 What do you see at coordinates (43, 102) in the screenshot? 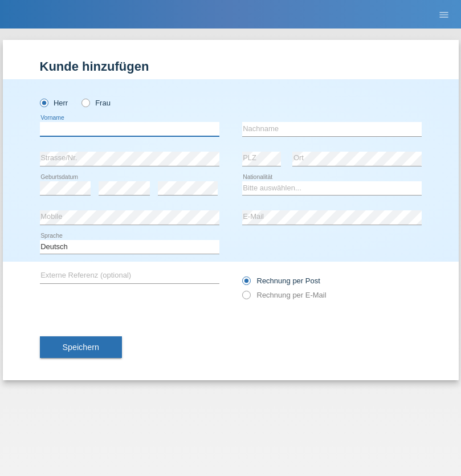
I see `input: Herr` at bounding box center [43, 102].